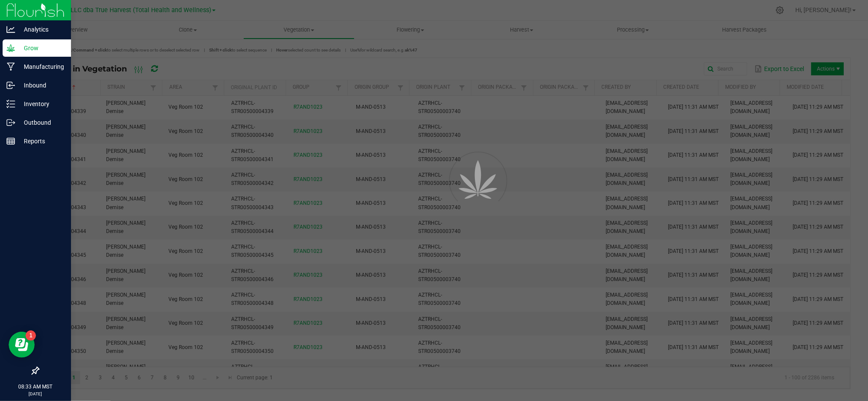 Image resolution: width=868 pixels, height=401 pixels. I want to click on inline-svg: Grow, so click(11, 48).